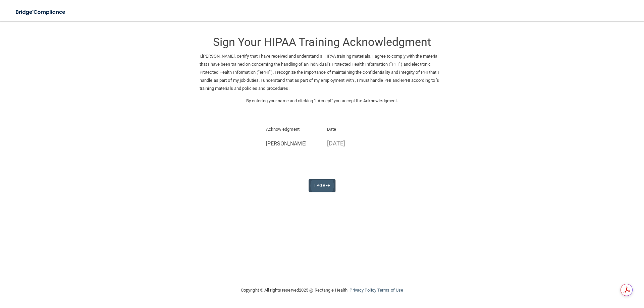 The image size is (644, 308). What do you see at coordinates (322, 185) in the screenshot?
I see `button: I Agree` at bounding box center [322, 185].